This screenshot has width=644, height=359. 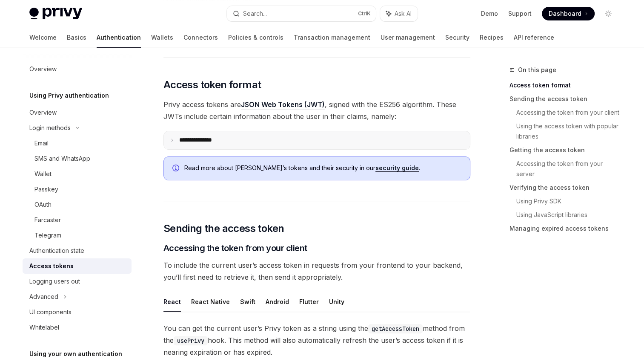 I want to click on div: SMS and WhatsApp, so click(x=62, y=159).